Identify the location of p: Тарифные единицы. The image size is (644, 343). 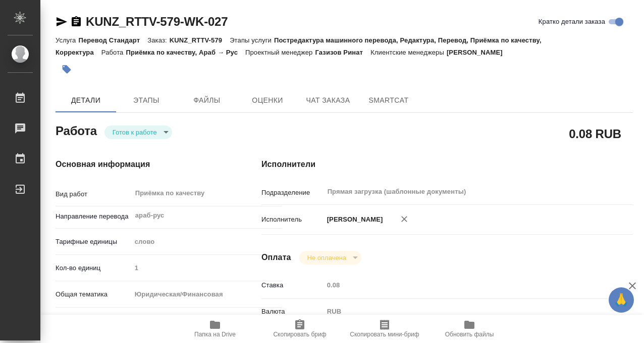
(94, 241).